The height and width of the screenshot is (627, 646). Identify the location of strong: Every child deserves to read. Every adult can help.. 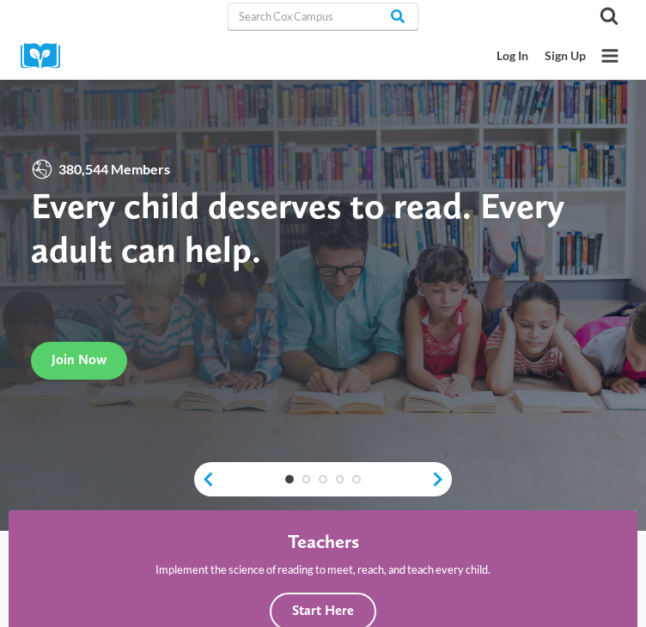
(297, 227).